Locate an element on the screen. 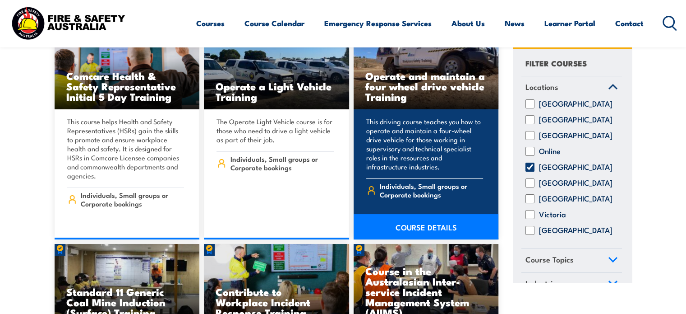  h3: Operate and maintain a four wheel drive vehicle Training is located at coordinates (426, 86).